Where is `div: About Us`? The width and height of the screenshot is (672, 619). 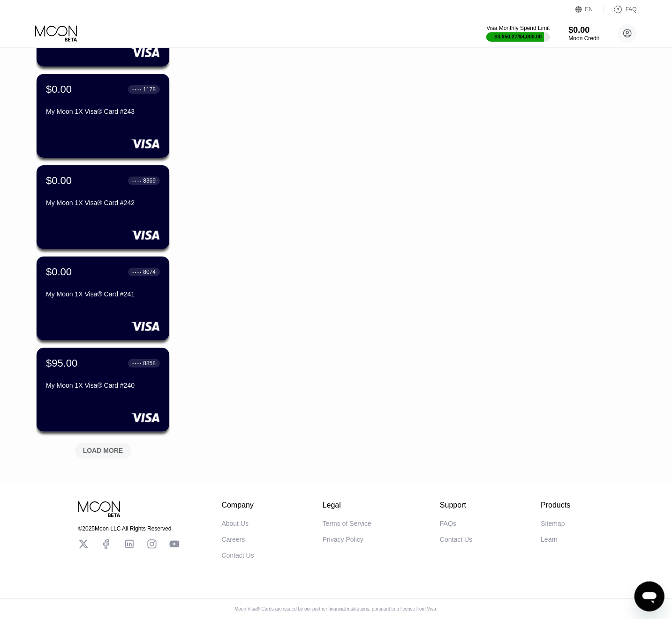 div: About Us is located at coordinates (235, 523).